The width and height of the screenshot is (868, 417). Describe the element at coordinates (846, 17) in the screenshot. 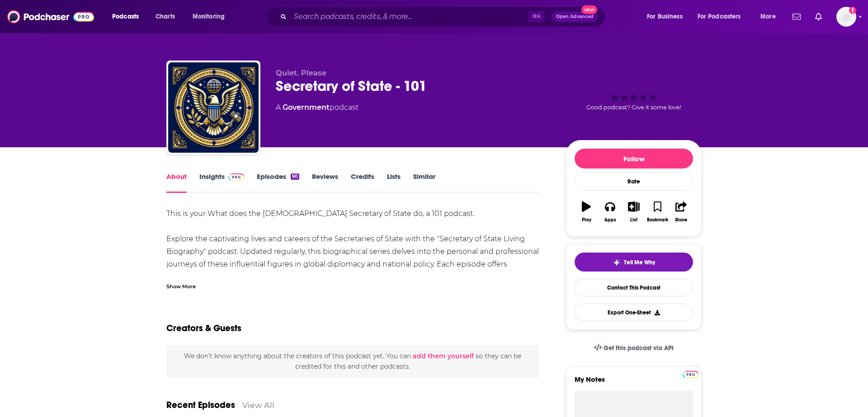

I see `button: Show profile menu` at that location.